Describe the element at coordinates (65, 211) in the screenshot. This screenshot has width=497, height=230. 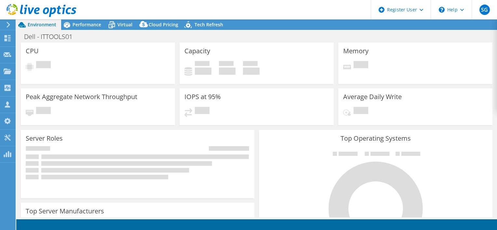
I see `h3: Top Server Manufacturers` at that location.